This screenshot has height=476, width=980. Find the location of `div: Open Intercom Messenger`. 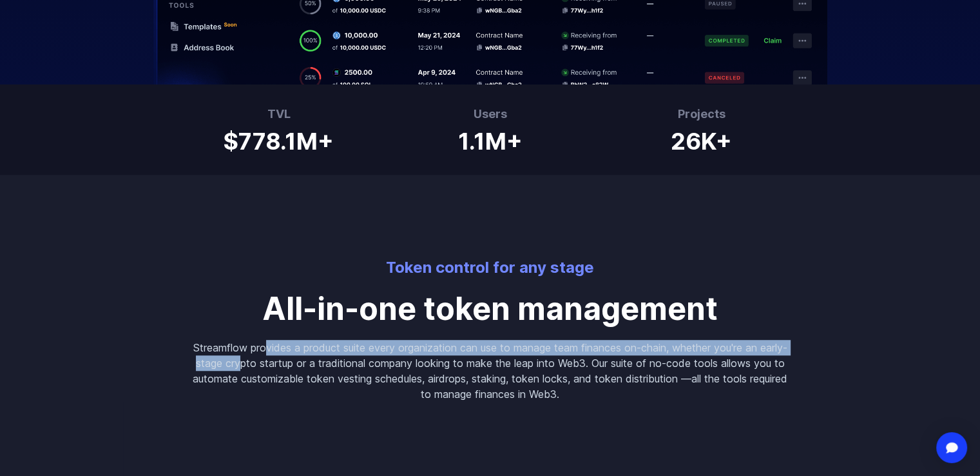

div: Open Intercom Messenger is located at coordinates (951, 447).